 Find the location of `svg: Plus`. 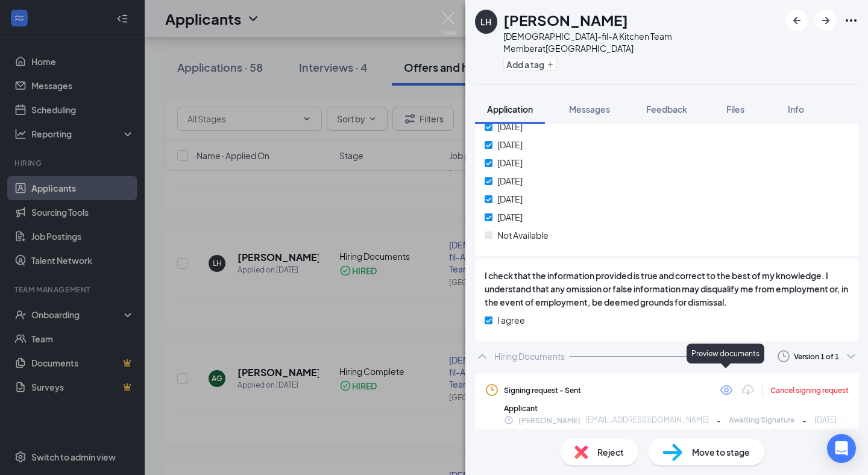

svg: Plus is located at coordinates (550, 64).